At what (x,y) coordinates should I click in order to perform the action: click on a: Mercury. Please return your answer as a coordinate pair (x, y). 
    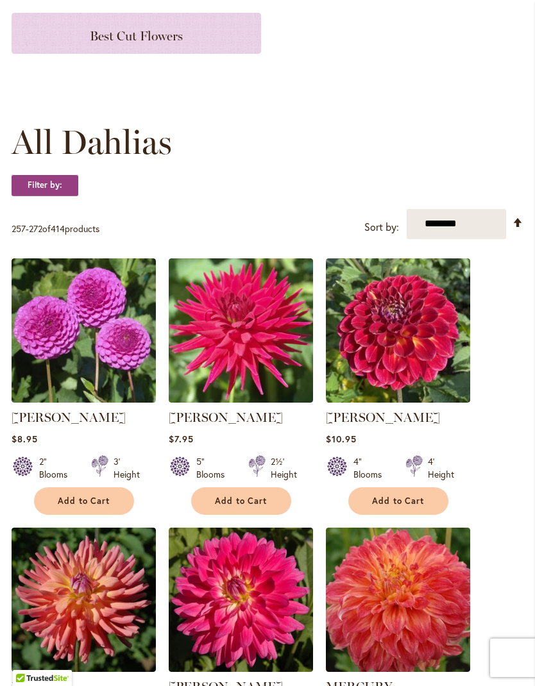
    Looking at the image, I should click on (397, 668).